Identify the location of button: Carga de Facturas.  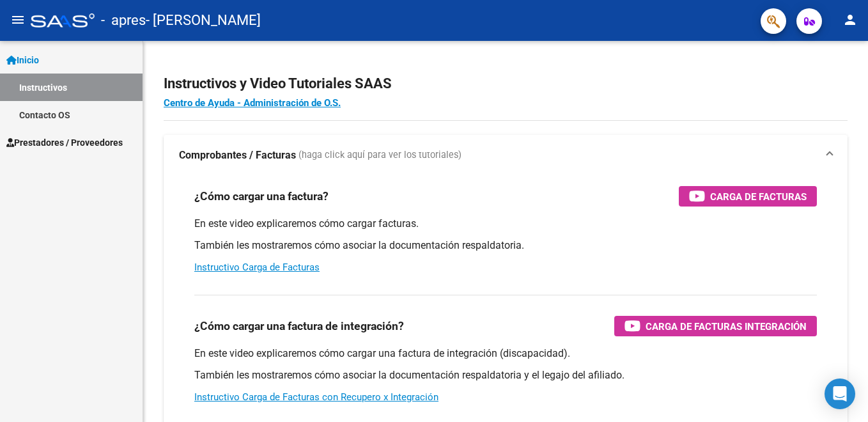
(748, 196).